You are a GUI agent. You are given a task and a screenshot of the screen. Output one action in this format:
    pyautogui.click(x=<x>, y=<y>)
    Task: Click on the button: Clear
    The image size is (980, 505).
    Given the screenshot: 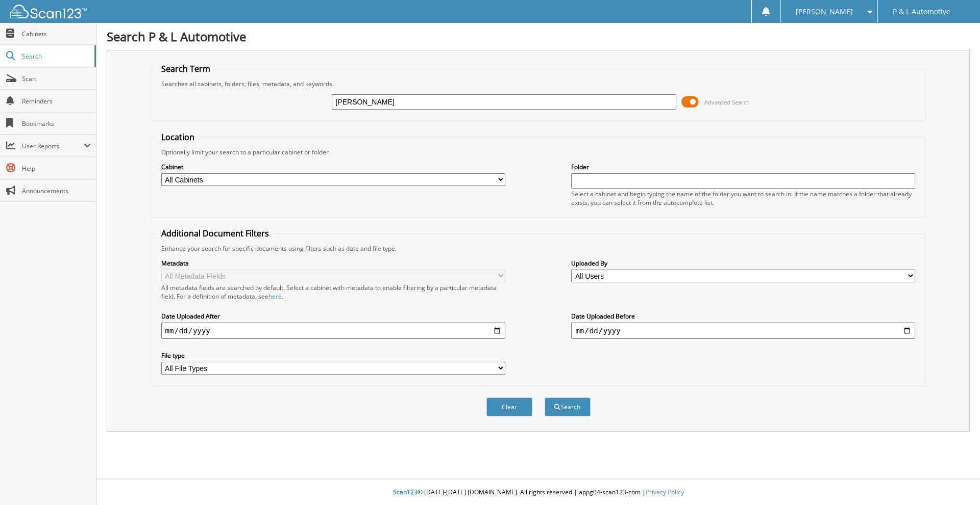 What is the action you would take?
    pyautogui.click(x=509, y=407)
    